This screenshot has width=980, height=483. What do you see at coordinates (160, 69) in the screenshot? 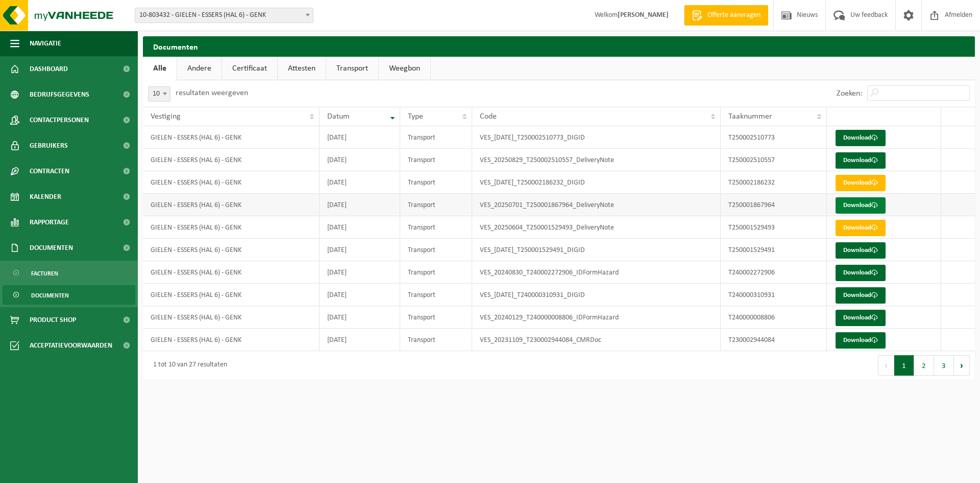
I see `a: Alle` at bounding box center [160, 69].